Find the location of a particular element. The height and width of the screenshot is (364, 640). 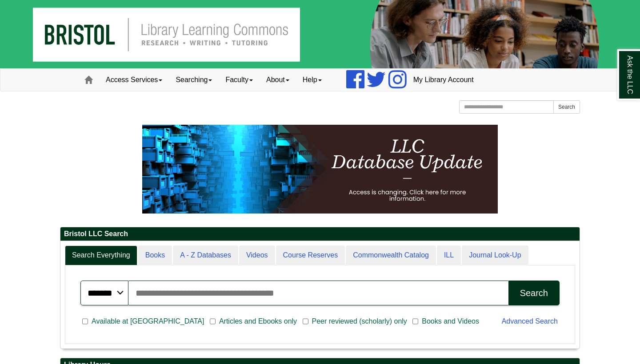

a: Journal Look-Up is located at coordinates (495, 255).